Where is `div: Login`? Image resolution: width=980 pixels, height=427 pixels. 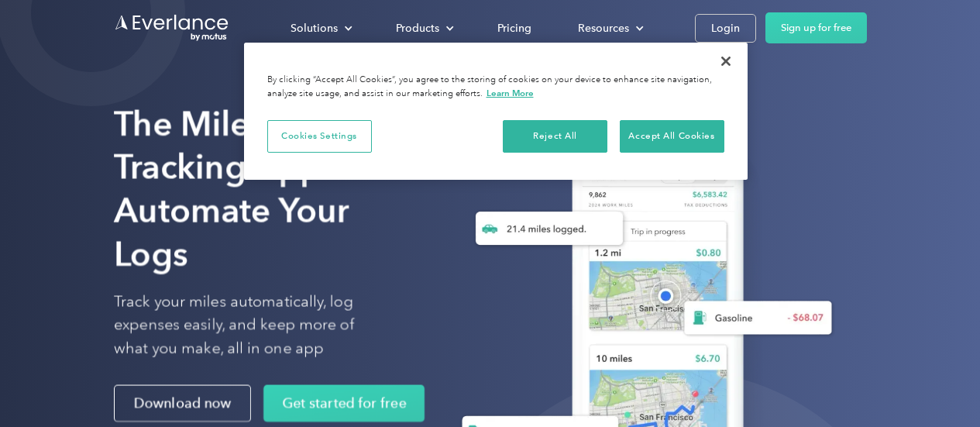 div: Login is located at coordinates (725, 28).